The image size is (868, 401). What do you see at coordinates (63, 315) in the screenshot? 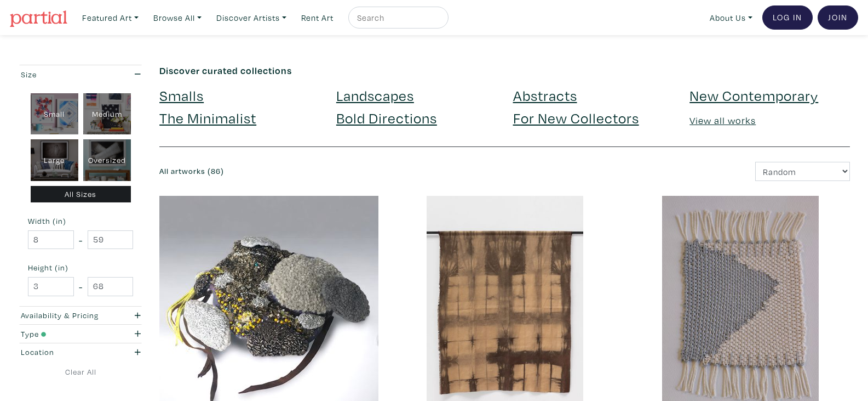
I see `div: Availability & Pricing` at bounding box center [63, 315].